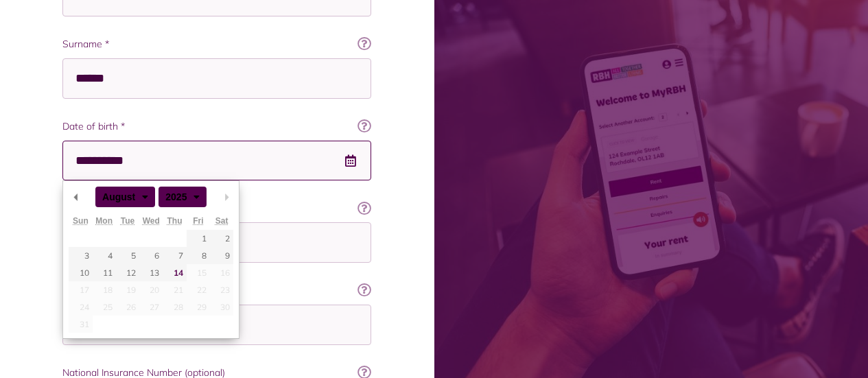 This screenshot has width=868, height=378. What do you see at coordinates (151, 272) in the screenshot?
I see `button: 13` at bounding box center [151, 272].